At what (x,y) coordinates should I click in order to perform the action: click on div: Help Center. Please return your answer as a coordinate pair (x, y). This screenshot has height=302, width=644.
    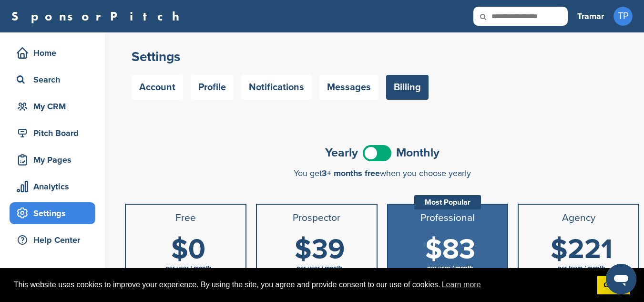
    Looking at the image, I should click on (55, 240).